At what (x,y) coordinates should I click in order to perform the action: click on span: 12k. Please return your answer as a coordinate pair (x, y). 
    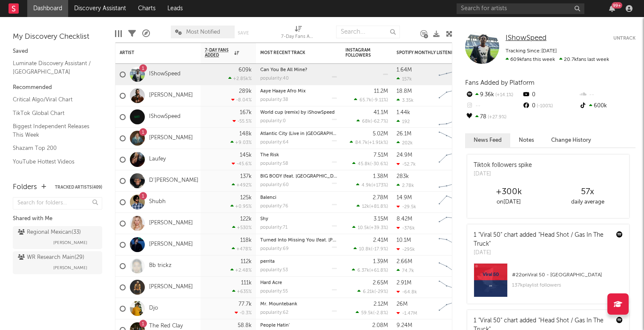
    Looking at the image, I should click on (366, 206).